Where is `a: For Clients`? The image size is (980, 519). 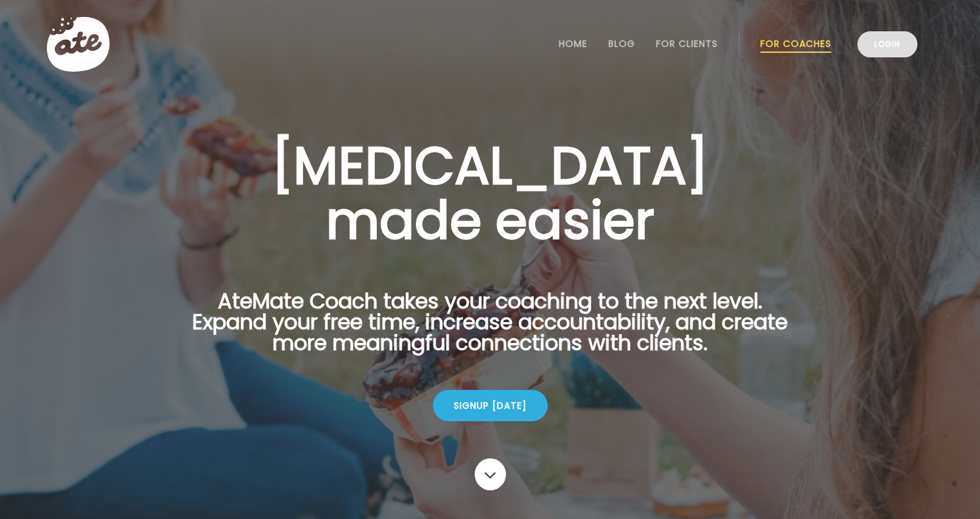
a: For Clients is located at coordinates (686, 44).